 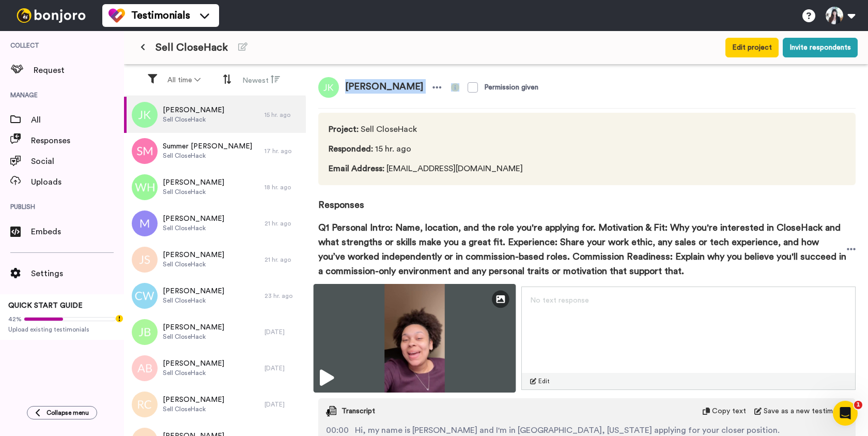 What do you see at coordinates (415, 338) in the screenshot?
I see `img: ce2b4e8a-fad5-4db6-af1c-8ec3b6f5d5b9-thumbnail_full-1755836620.jpg` at bounding box center [415, 338].